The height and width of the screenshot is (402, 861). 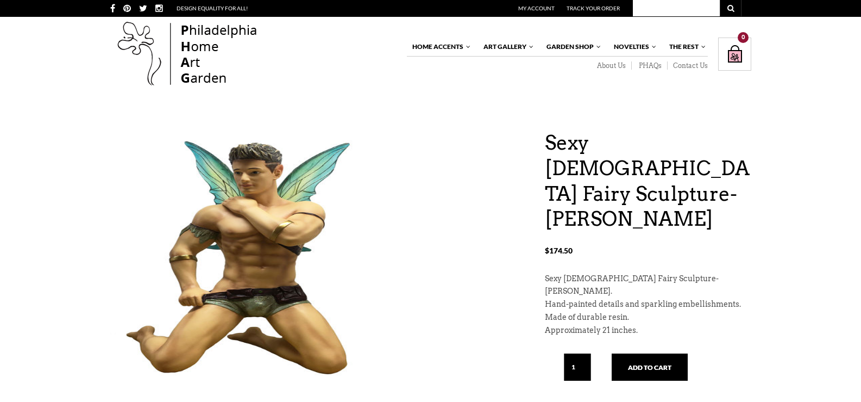 What do you see at coordinates (743, 37) in the screenshot?
I see `div: 0` at bounding box center [743, 37].